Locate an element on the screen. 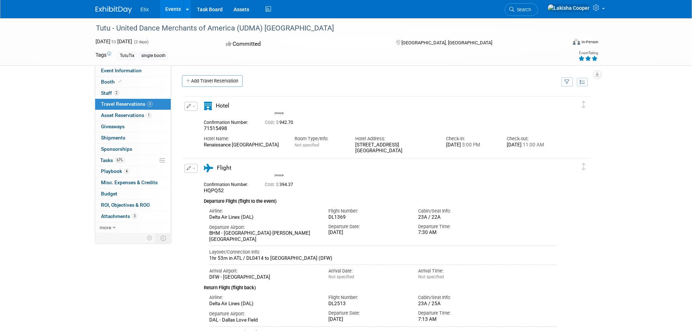 Image resolution: width=692 pixels, height=331 pixels. div: Arrival Airport: is located at coordinates (263, 271).